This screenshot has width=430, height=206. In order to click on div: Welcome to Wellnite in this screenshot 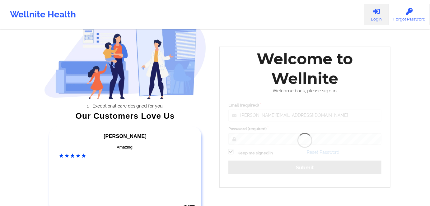, I will do `click(305, 69)`.